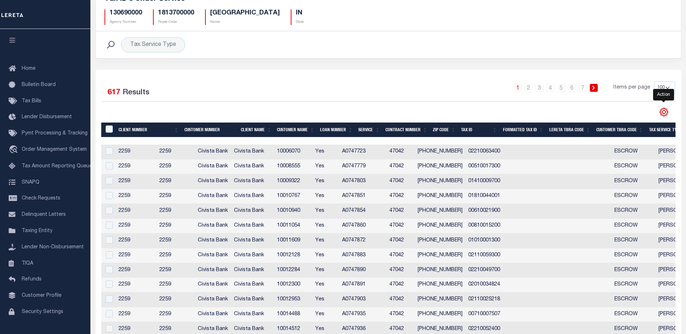 The image size is (686, 334). What do you see at coordinates (489, 270) in the screenshot?
I see `td: 02210049700` at bounding box center [489, 270].